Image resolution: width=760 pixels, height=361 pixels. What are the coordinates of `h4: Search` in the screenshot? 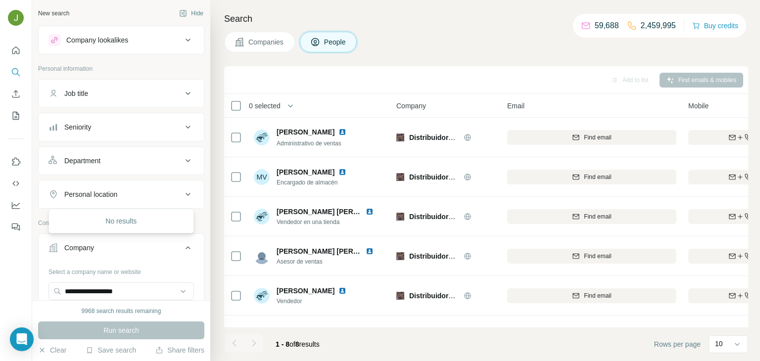 It's located at (486, 19).